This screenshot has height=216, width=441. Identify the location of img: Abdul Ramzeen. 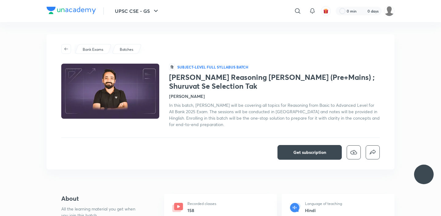
(389, 11).